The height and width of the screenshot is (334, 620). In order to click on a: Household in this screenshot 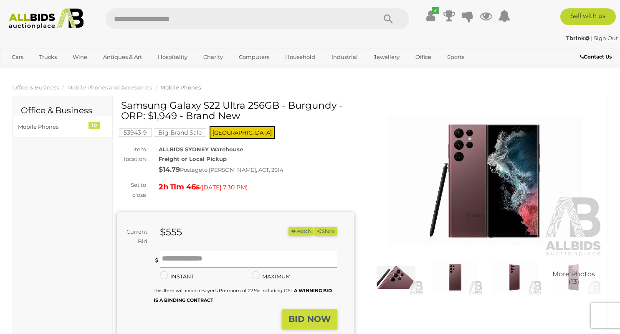, I will do `click(300, 57)`.